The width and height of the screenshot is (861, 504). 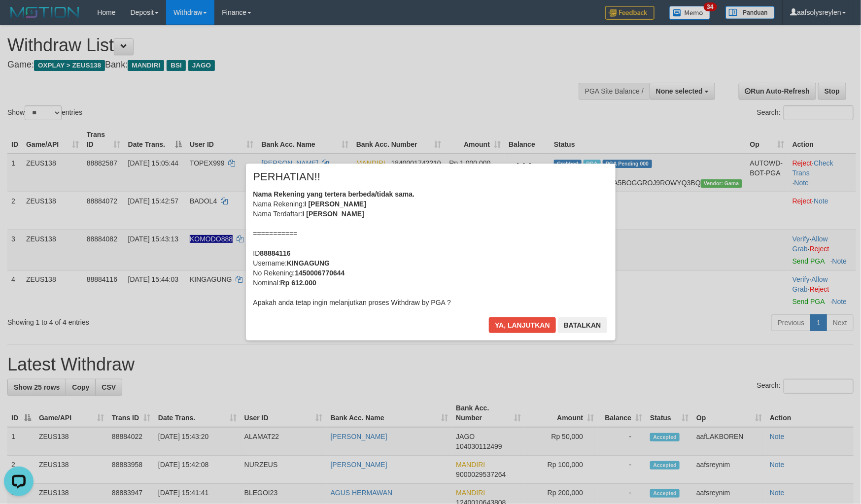 I want to click on button: Batalkan, so click(x=583, y=325).